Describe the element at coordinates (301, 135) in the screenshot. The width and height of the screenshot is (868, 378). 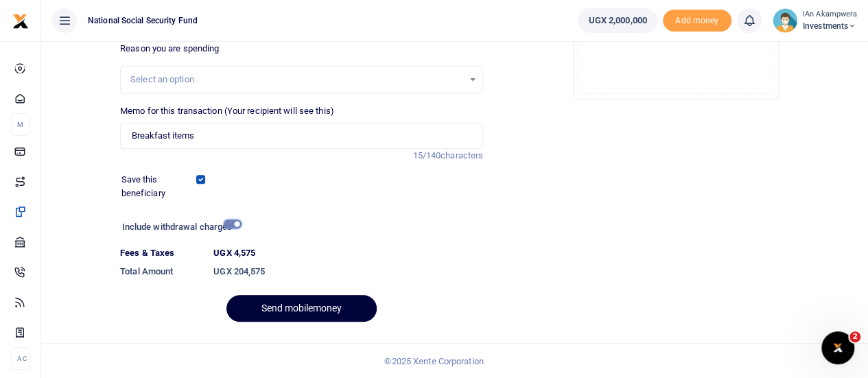
I see `input: Enter extra information` at that location.